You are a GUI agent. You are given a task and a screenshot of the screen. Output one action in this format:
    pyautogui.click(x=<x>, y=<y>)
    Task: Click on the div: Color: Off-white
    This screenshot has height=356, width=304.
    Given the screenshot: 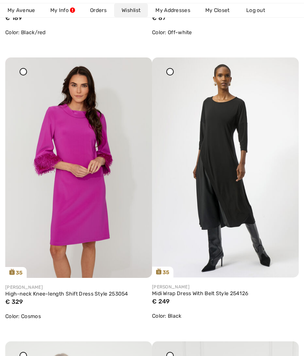 What is the action you would take?
    pyautogui.click(x=225, y=32)
    